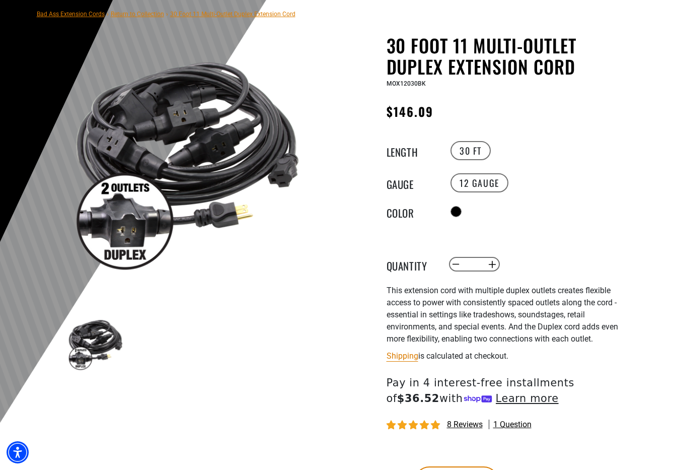 Image resolution: width=677 pixels, height=470 pixels. I want to click on span: This extension cord with multiple duplex outlets creates flexible access to power with consistent..., so click(503, 314).